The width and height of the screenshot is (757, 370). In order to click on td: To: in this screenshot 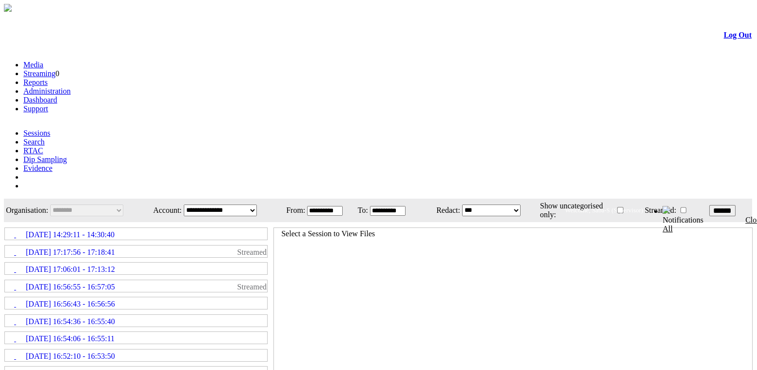, I will do `click(361, 210)`.